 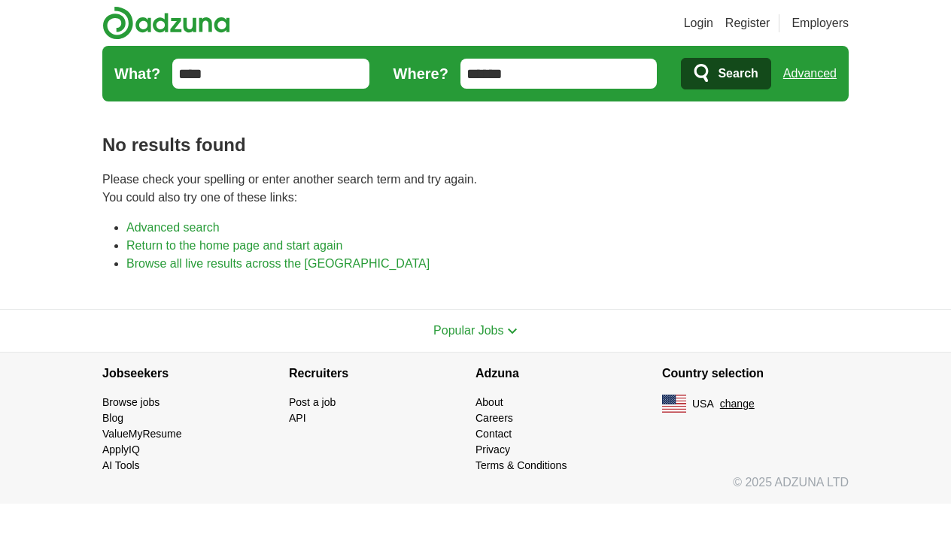 What do you see at coordinates (476, 145) in the screenshot?
I see `h1: No results found` at bounding box center [476, 145].